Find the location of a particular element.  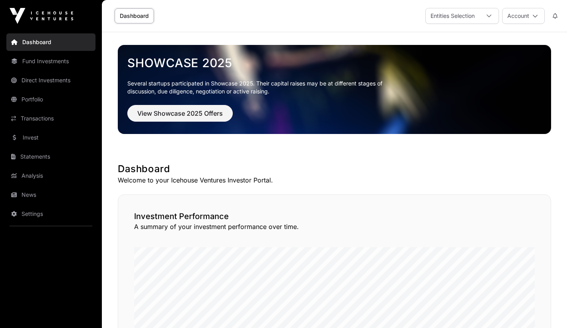

a: Showcase 2025 is located at coordinates (334, 63).